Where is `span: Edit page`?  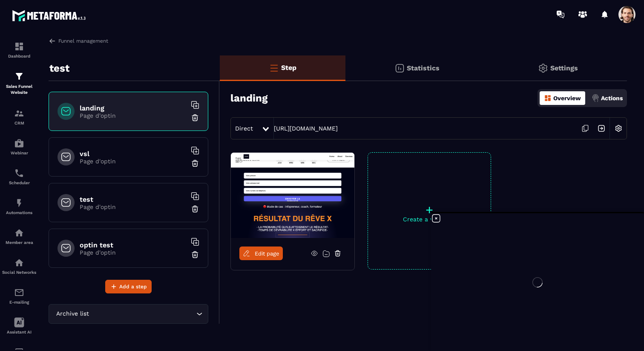 span: Edit page is located at coordinates (267, 254).